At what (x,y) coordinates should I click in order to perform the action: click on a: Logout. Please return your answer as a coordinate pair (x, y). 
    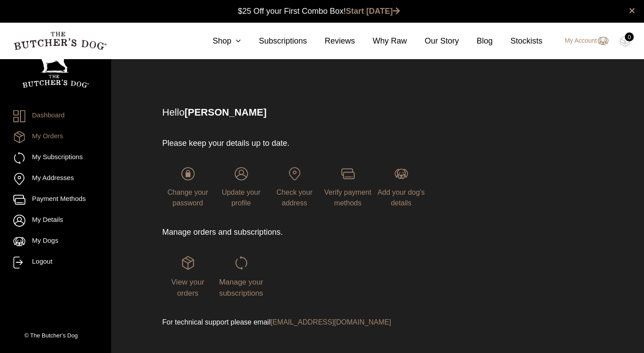
    Looking at the image, I should click on (55, 263).